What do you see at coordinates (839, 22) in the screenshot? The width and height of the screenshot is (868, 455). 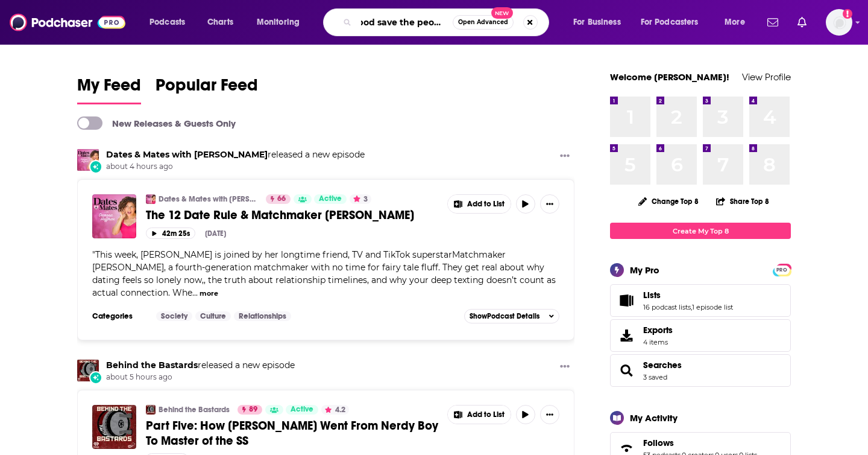 I see `img: User Profile` at bounding box center [839, 22].